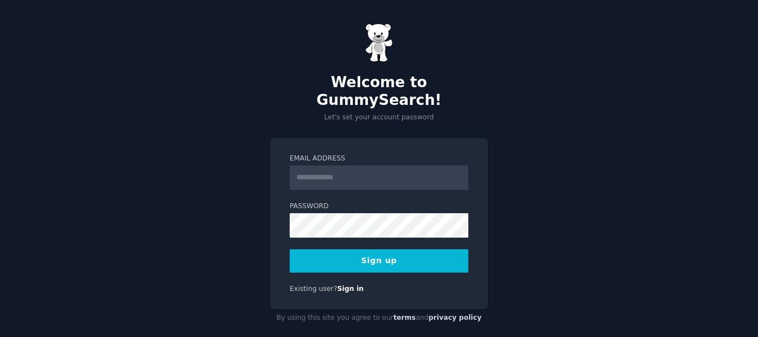 This screenshot has width=758, height=337. What do you see at coordinates (404, 317) in the screenshot?
I see `a: terms` at bounding box center [404, 317].